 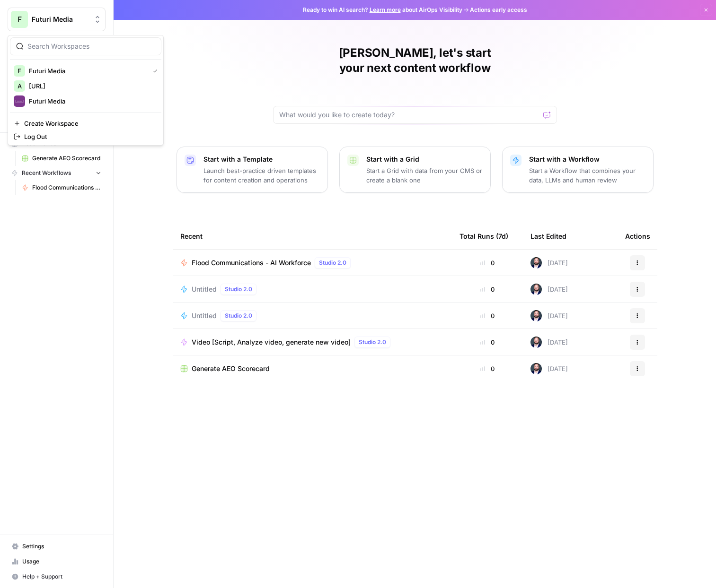 What do you see at coordinates (61, 546) in the screenshot?
I see `span: Settings` at bounding box center [61, 546].